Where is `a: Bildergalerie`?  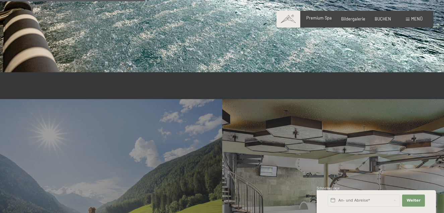
a: Bildergalerie is located at coordinates (353, 19).